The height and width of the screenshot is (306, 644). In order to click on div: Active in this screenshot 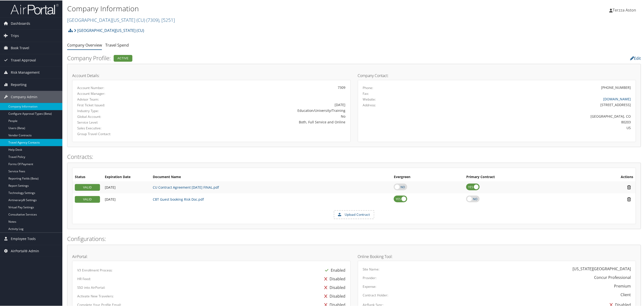, I will do `click(123, 58)`.